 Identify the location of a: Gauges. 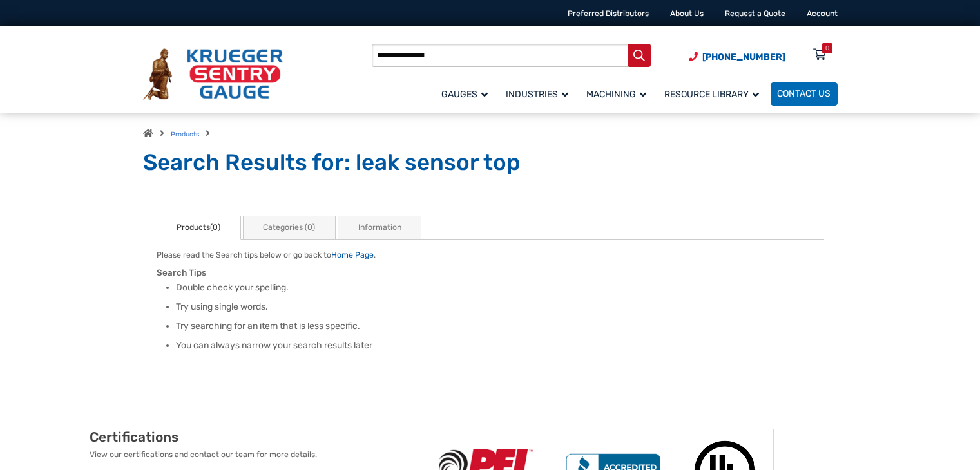
(467, 94).